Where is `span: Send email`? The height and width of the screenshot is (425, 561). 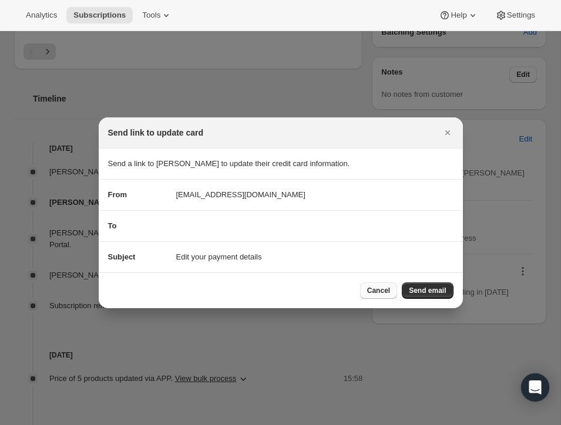
span: Send email is located at coordinates (427, 291).